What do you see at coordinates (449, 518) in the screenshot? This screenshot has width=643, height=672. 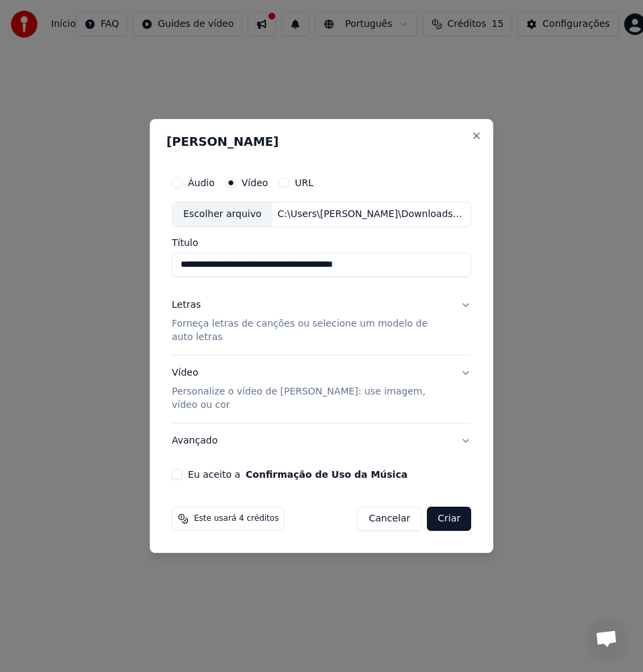 I see `button: Criar` at bounding box center [449, 518].